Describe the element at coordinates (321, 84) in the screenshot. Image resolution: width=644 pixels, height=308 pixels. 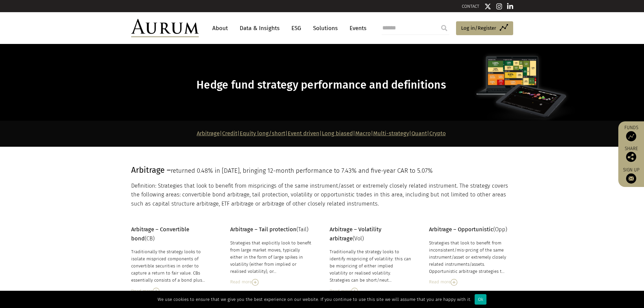
I see `span: Hedge fund strategy performance and definitions` at that location.